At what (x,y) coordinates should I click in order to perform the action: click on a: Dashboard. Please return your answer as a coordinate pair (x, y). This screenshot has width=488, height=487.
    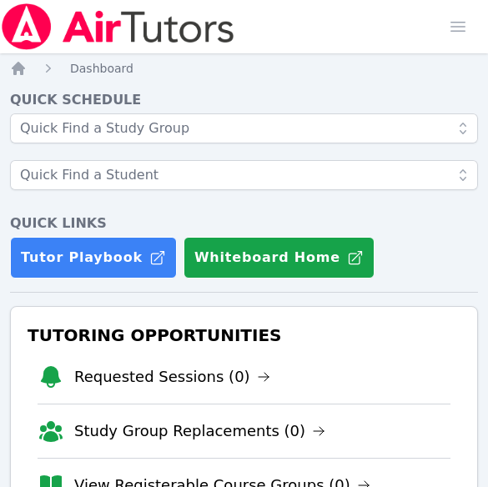
    Looking at the image, I should click on (102, 68).